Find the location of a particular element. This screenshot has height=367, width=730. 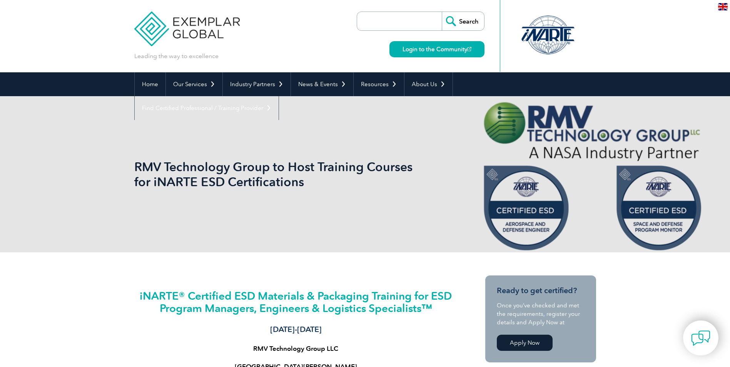

img: en is located at coordinates (722, 7).